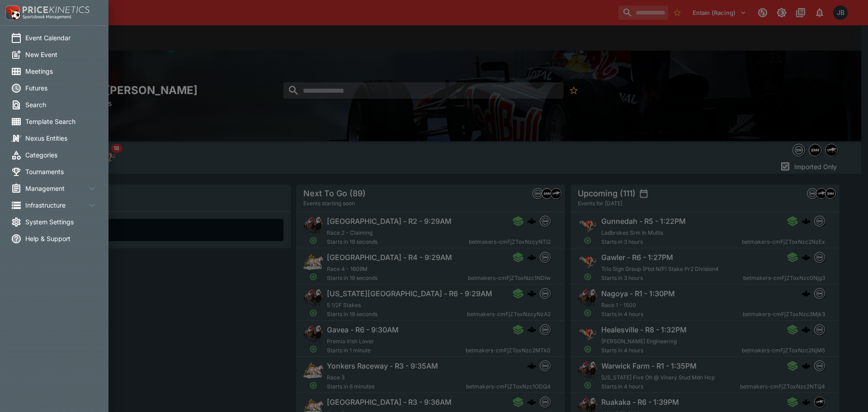 This screenshot has height=412, width=868. I want to click on img: Sportsbook Management, so click(47, 17).